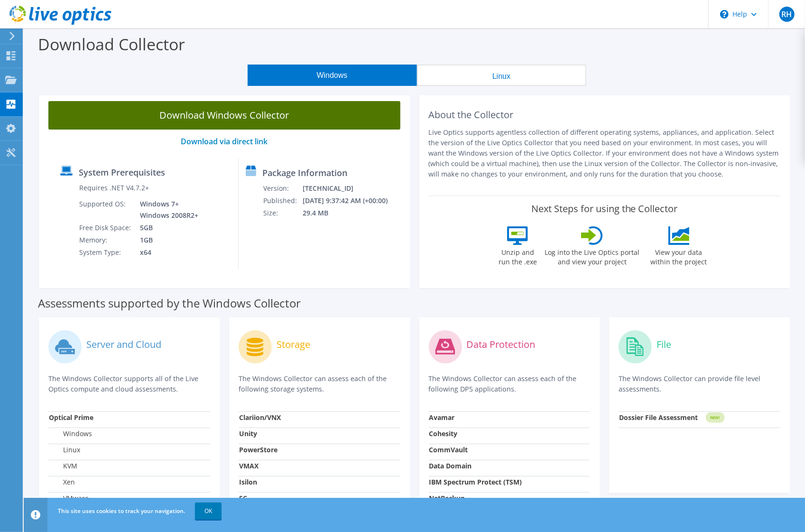 The height and width of the screenshot is (532, 805). What do you see at coordinates (249, 466) in the screenshot?
I see `strong: VMAX` at bounding box center [249, 466].